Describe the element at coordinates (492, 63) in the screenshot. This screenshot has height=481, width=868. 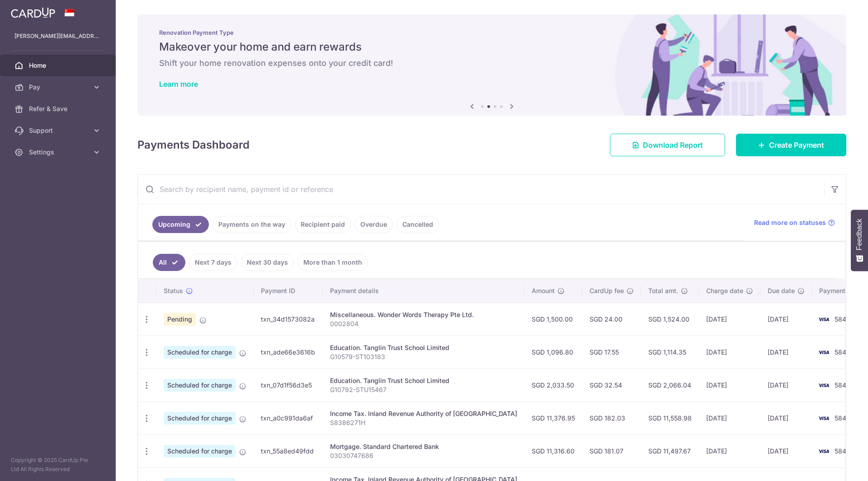
I see `h6: Shift your home renovation expenses onto your credit card!` at that location.